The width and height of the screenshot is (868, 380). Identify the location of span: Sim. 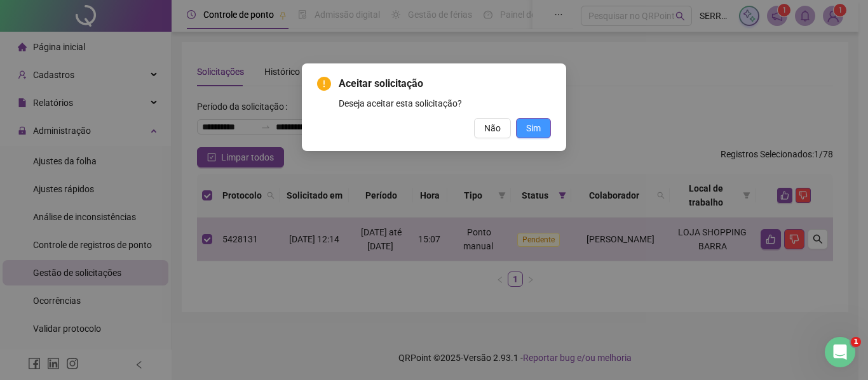
(533, 128).